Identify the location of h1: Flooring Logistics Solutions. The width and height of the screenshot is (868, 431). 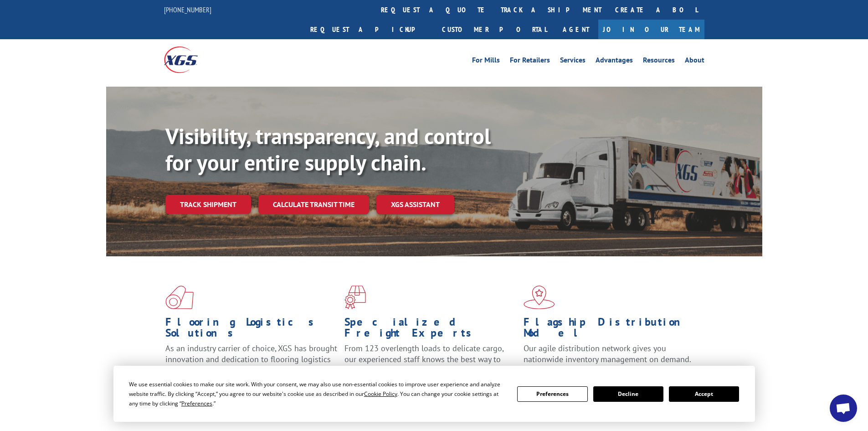
(252, 330).